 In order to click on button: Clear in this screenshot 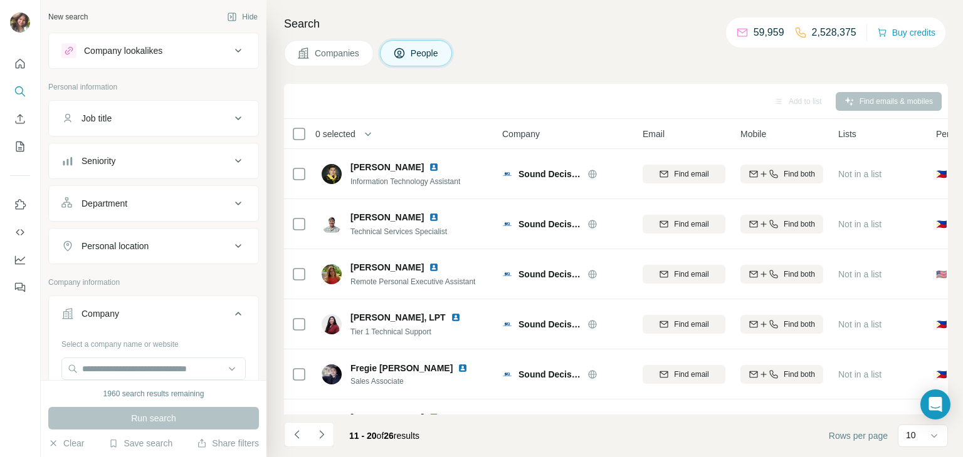, I will do `click(66, 444)`.